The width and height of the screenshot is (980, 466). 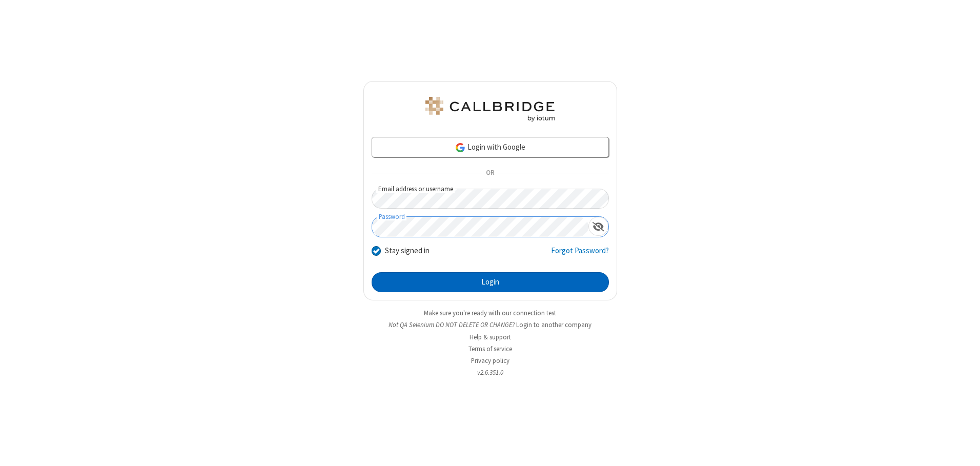 What do you see at coordinates (490, 324) in the screenshot?
I see `li: Not QA Selenium DO NOT DELETE OR CHANGE?` at bounding box center [490, 324].